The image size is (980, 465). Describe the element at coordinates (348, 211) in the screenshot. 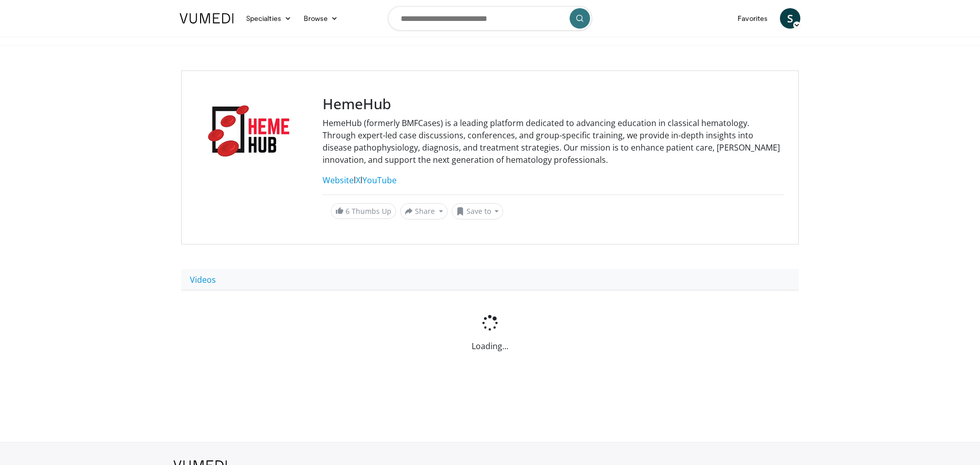

I see `span: 6` at that location.